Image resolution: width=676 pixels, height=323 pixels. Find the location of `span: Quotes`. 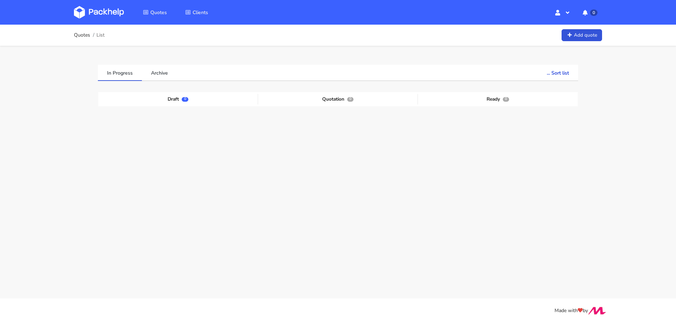

span: Quotes is located at coordinates (158, 12).